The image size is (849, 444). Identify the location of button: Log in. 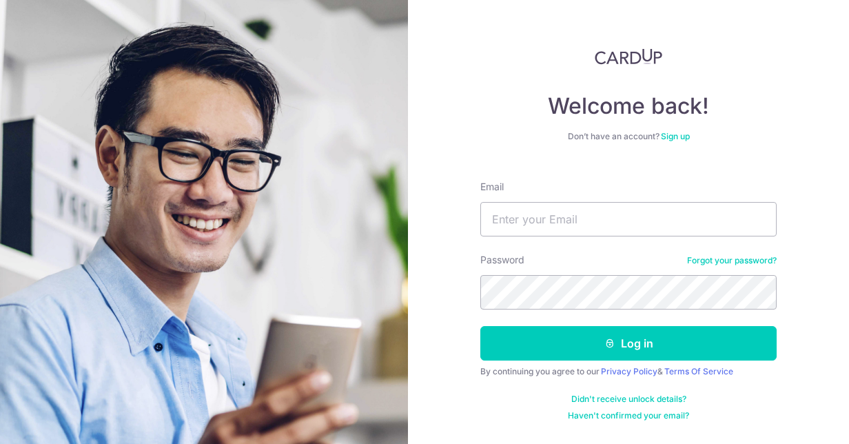
(629, 343).